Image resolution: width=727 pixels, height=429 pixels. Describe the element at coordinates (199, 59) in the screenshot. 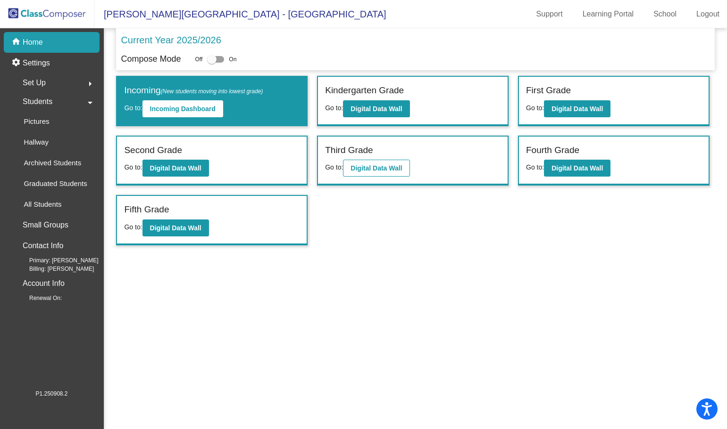

I see `span: Off` at that location.